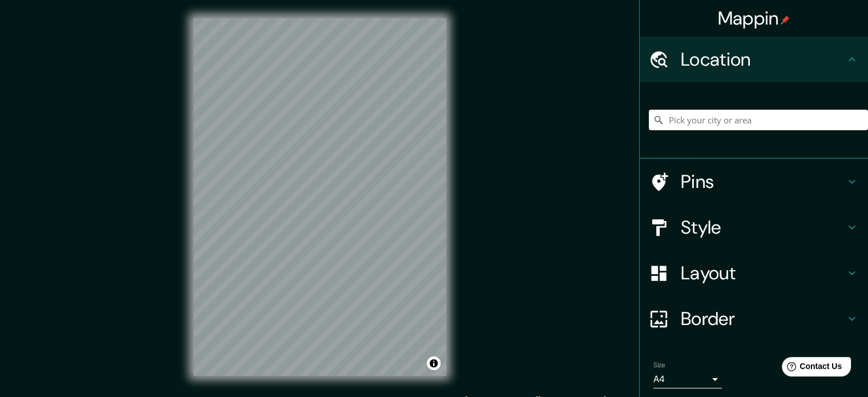 The width and height of the screenshot is (868, 397). What do you see at coordinates (753, 59) in the screenshot?
I see `div: Location` at bounding box center [753, 59].